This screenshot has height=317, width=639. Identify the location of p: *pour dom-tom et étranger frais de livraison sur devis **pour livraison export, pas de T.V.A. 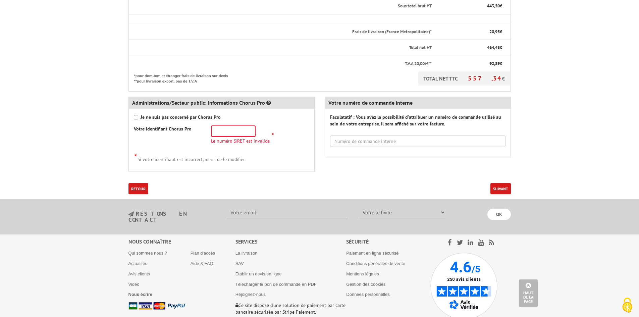
(184, 77).